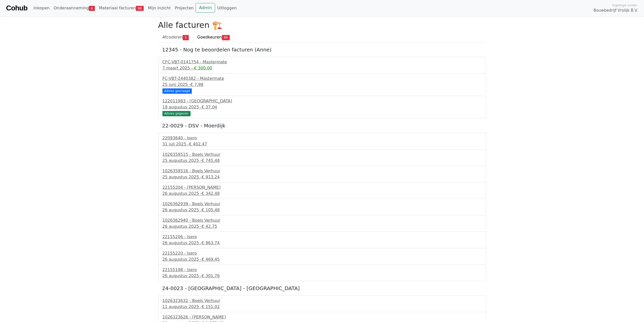 Image resolution: width=644 pixels, height=322 pixels. What do you see at coordinates (211, 243) in the screenshot?
I see `span: € 863,74` at bounding box center [211, 243].